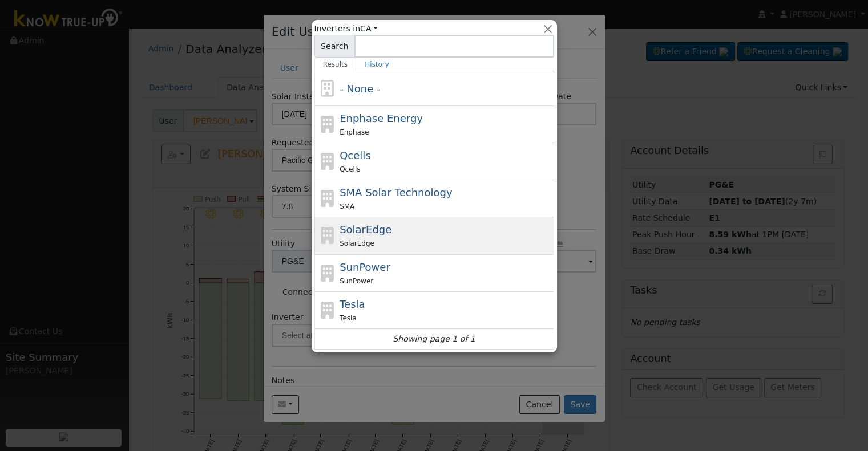 This screenshot has height=451, width=868. I want to click on span: SMA, so click(347, 206).